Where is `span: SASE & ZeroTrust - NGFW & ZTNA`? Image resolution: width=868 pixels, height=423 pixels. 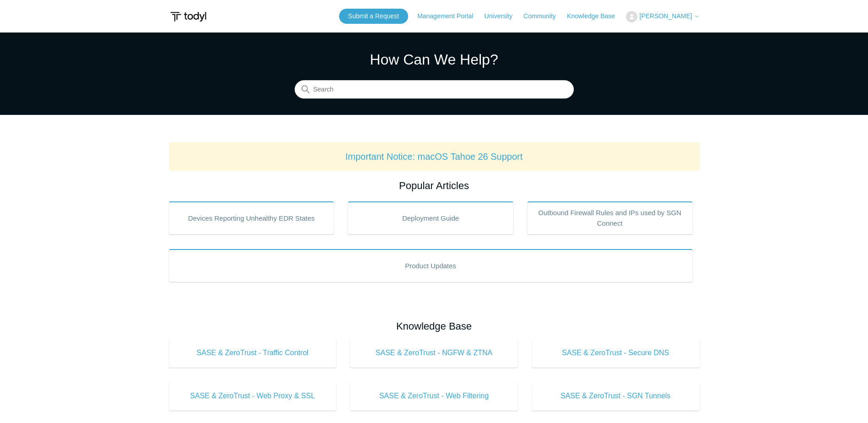 span: SASE & ZeroTrust - NGFW & ZTNA is located at coordinates (434, 352).